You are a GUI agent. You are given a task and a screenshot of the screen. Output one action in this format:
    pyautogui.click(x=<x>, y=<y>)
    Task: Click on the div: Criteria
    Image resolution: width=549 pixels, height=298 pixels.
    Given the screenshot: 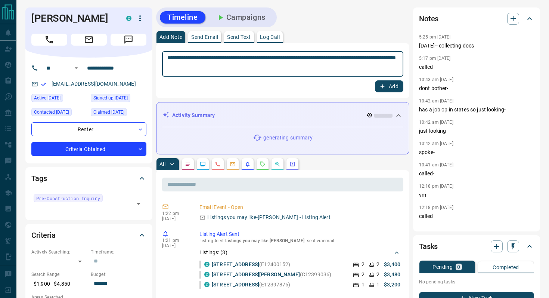 What is the action you would take?
    pyautogui.click(x=89, y=235)
    